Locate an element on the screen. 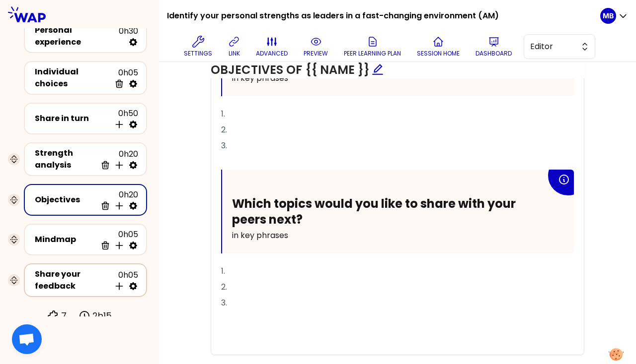  p: 2h15 is located at coordinates (102, 316).